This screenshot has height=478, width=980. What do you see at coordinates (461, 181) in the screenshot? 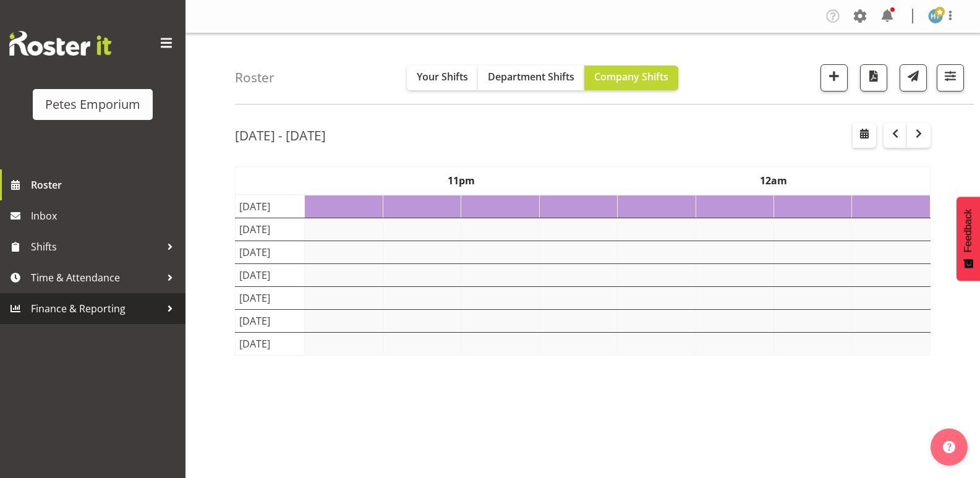
I see `th: 11pm` at bounding box center [461, 181].